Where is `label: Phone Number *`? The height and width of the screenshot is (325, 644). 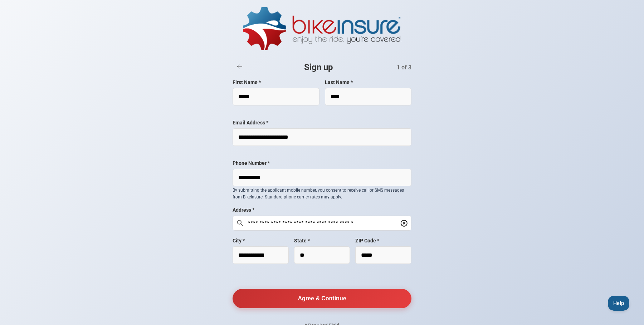 label: Phone Number * is located at coordinates (322, 163).